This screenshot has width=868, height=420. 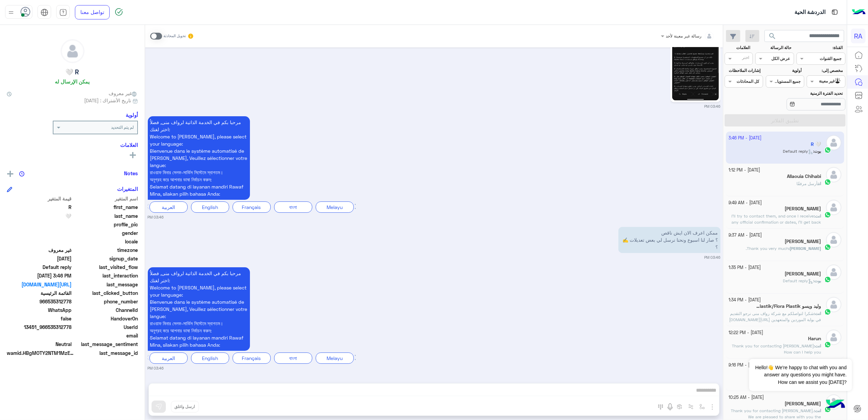 I want to click on span: last_name, so click(x=105, y=216).